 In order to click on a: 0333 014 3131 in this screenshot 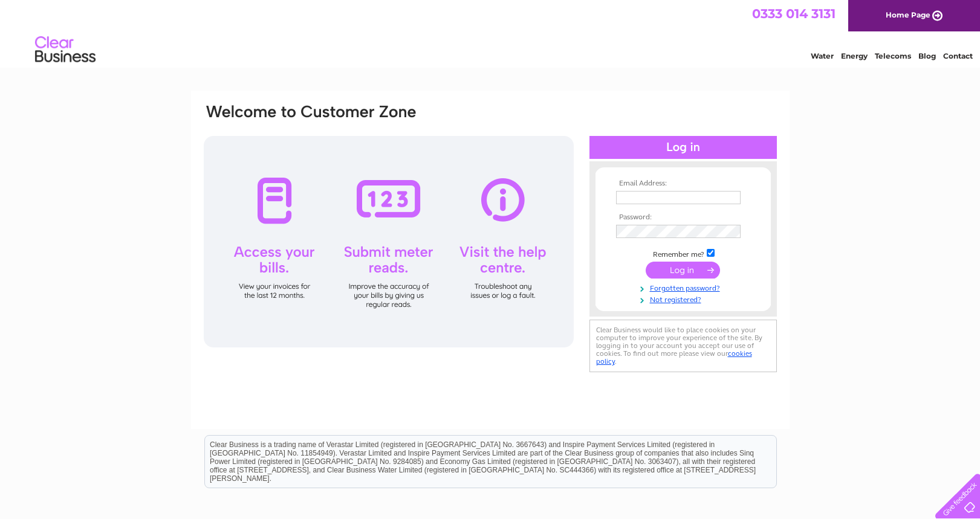, I will do `click(793, 14)`.